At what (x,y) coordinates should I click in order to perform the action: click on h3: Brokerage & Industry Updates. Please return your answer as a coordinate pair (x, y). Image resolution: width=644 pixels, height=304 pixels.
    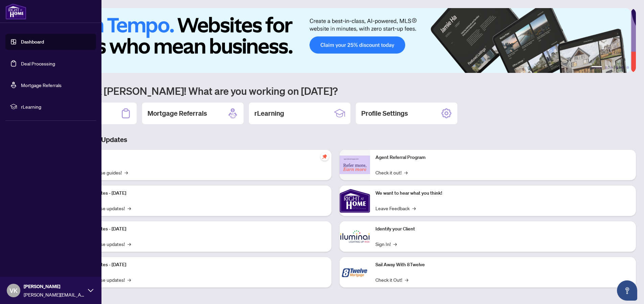
    Looking at the image, I should click on (336, 140).